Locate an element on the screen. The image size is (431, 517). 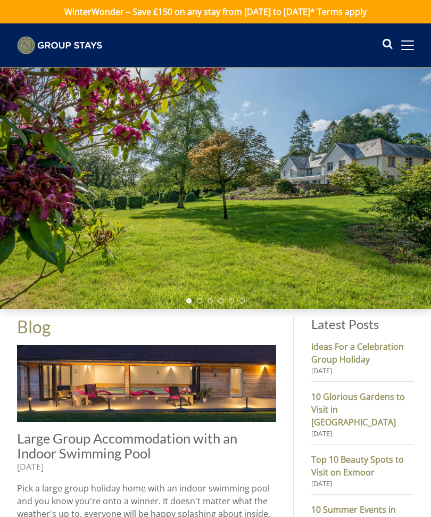
strong: Top 10 Beauty Spots to Visit on Exmoor is located at coordinates (362, 466).